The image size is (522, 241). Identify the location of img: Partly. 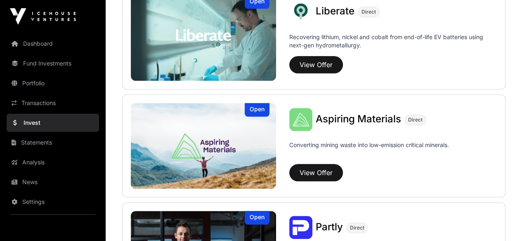
(301, 228).